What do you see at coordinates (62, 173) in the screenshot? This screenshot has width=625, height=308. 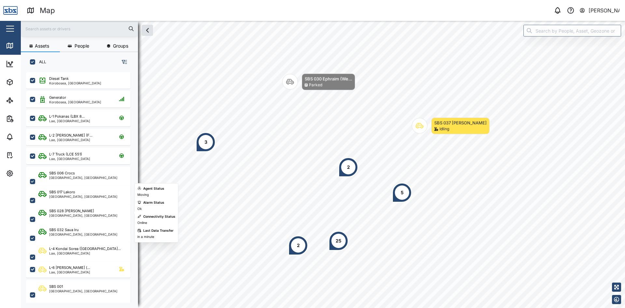 I see `div: SBS 006 Crocs` at bounding box center [62, 173].